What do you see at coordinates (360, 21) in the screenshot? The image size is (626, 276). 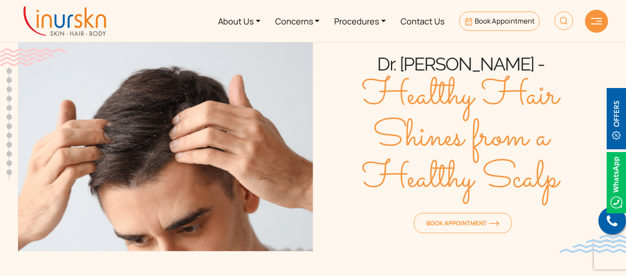 I see `a: Procedures` at bounding box center [360, 21].